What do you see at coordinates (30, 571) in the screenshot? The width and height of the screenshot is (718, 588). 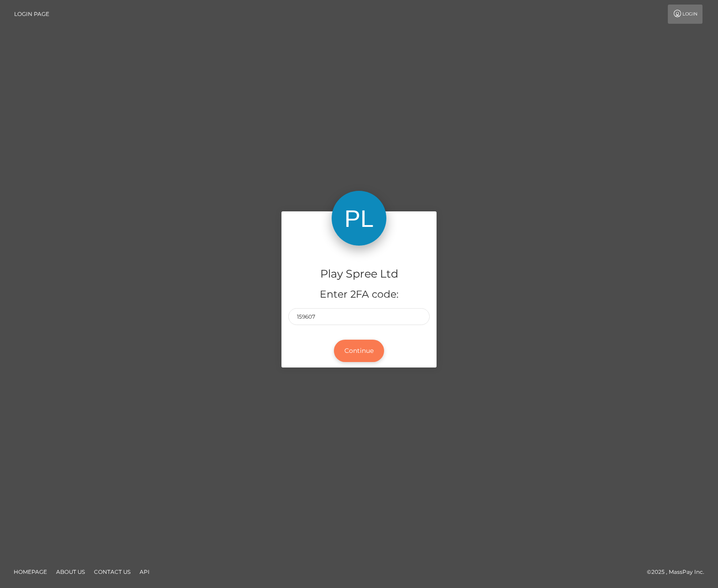 I see `a: Homepage` at bounding box center [30, 571].